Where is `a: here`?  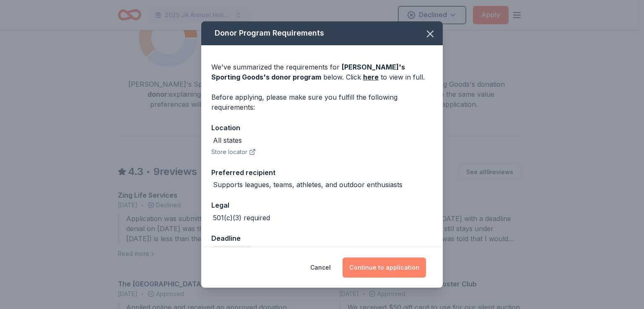
a: here is located at coordinates (371, 77).